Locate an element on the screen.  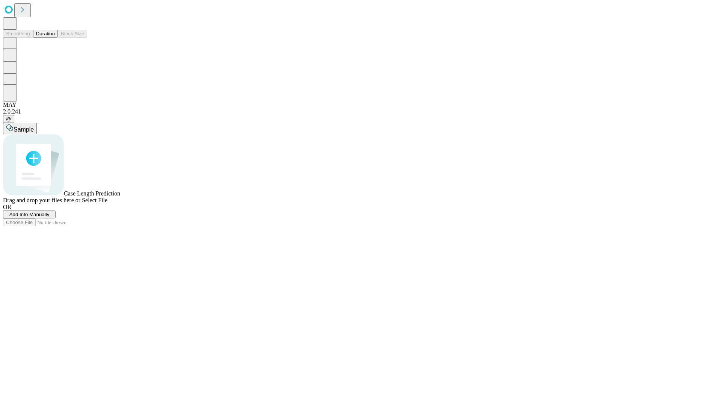
span: Select File is located at coordinates (95, 200).